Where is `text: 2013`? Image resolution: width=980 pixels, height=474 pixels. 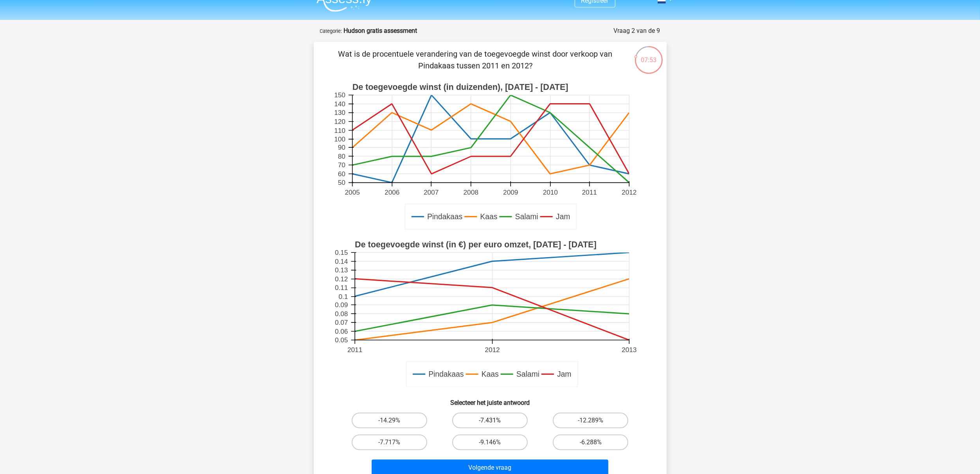
text: 2013 is located at coordinates (629, 350).